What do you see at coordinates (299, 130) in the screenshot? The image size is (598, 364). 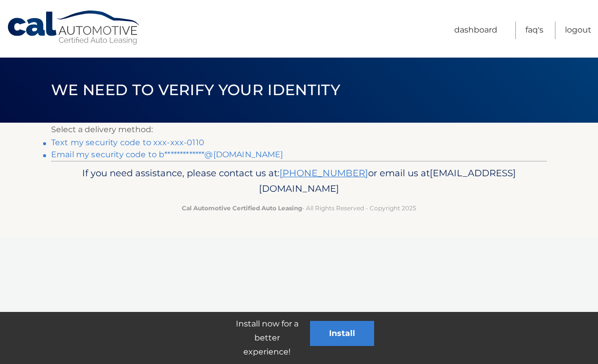 I see `p: Select a delivery method:` at bounding box center [299, 130].